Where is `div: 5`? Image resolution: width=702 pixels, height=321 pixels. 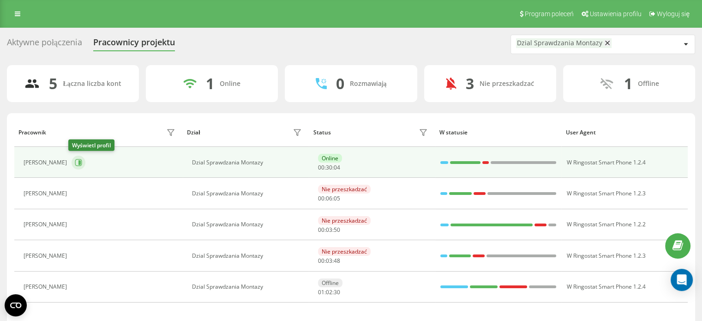 div: 5 is located at coordinates (53, 84).